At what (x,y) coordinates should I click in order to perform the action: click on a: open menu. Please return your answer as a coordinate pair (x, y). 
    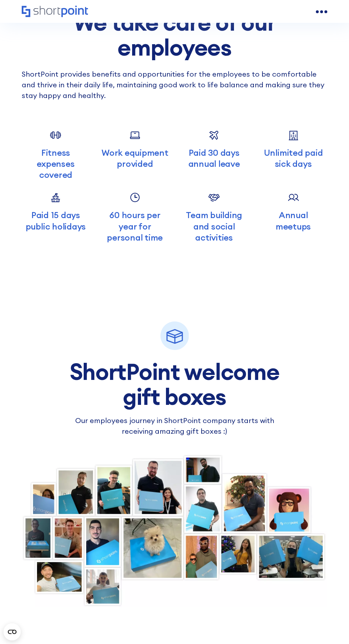
    Looking at the image, I should click on (322, 12).